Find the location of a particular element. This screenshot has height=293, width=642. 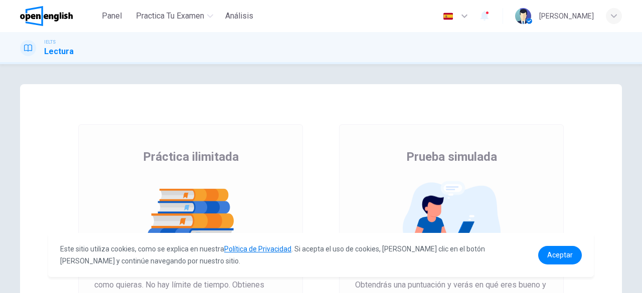

span: Práctica ilimitada is located at coordinates (191, 157).